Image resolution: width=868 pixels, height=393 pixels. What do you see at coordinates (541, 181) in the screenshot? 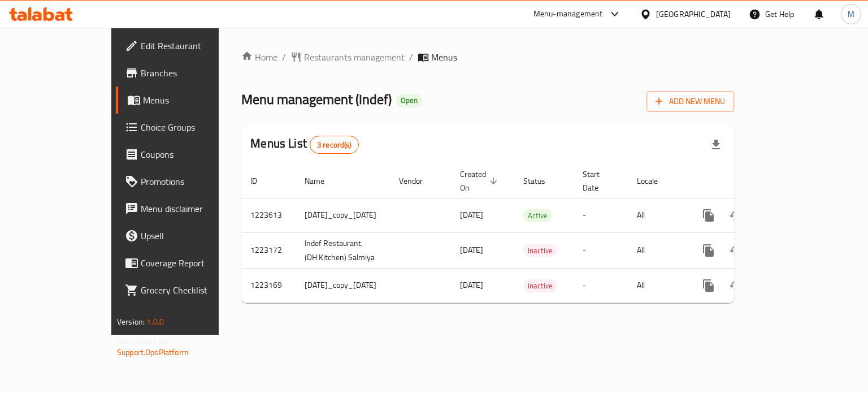
I see `span: Status` at bounding box center [541, 181].